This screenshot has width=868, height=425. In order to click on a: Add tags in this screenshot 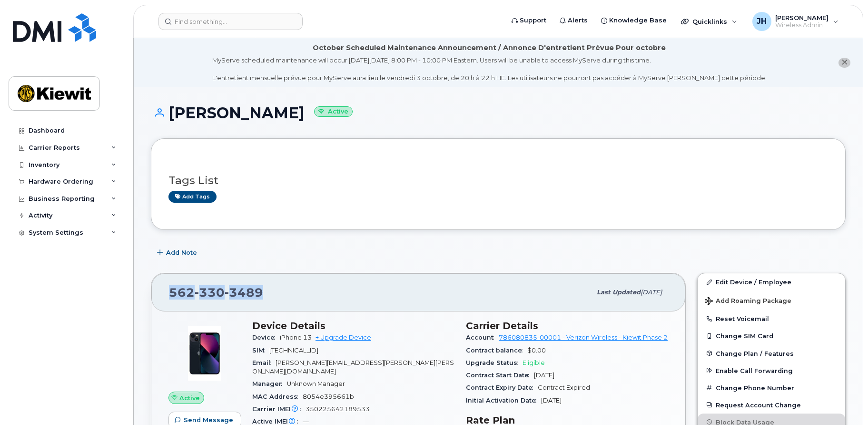, I will do `click(192, 196)`.